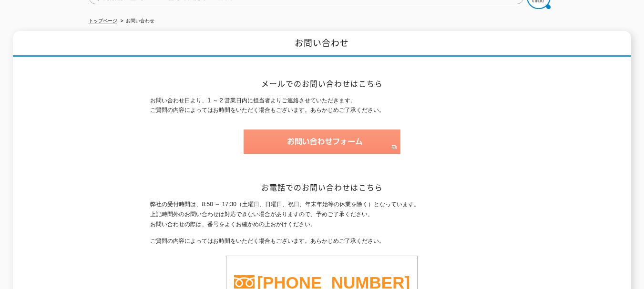 This screenshot has height=289, width=644. I want to click on h2: お電話でのお問い合わせはこちら, so click(322, 187).